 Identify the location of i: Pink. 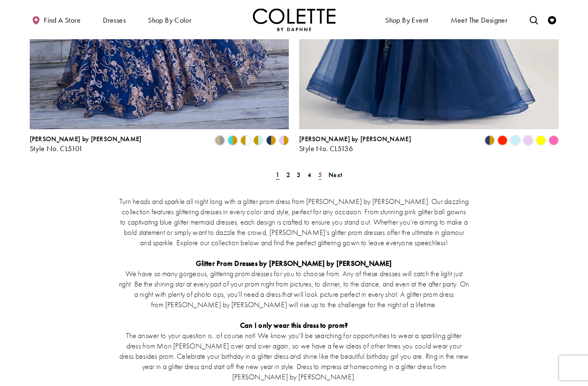
(554, 140).